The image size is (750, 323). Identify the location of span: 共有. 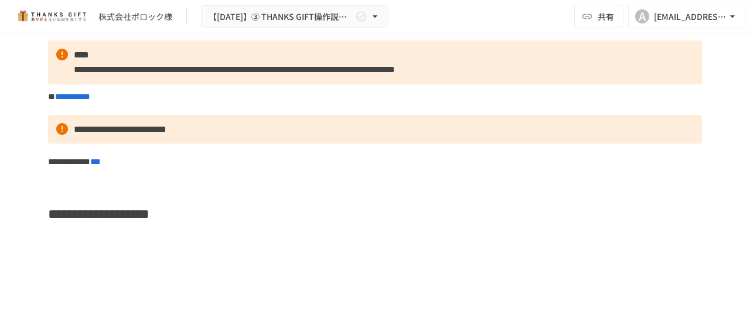
(605, 16).